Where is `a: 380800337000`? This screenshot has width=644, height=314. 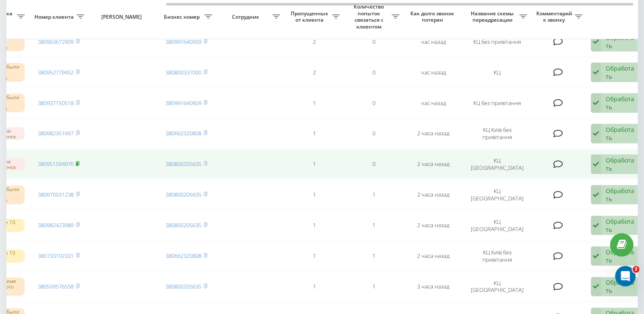 a: 380800337000 is located at coordinates (183, 72).